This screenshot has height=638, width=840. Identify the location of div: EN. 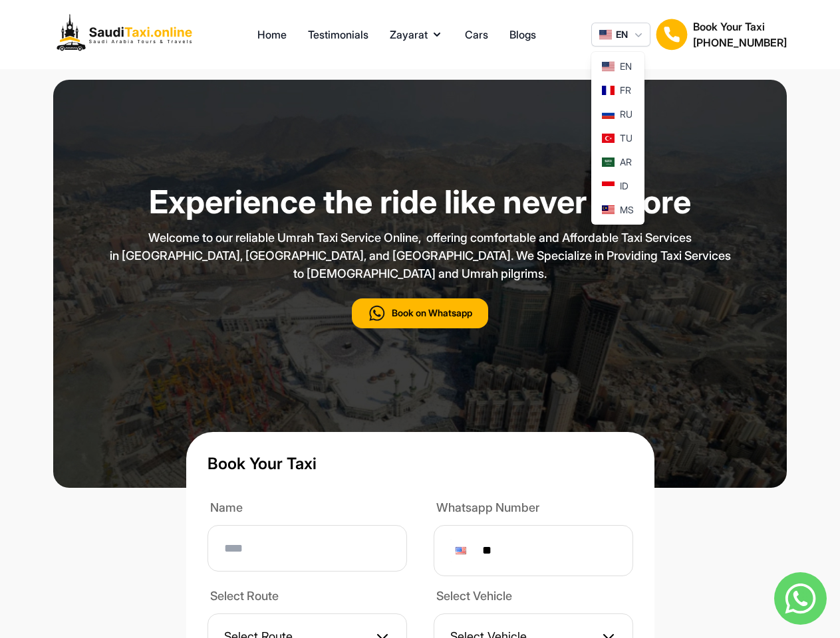
(618, 138).